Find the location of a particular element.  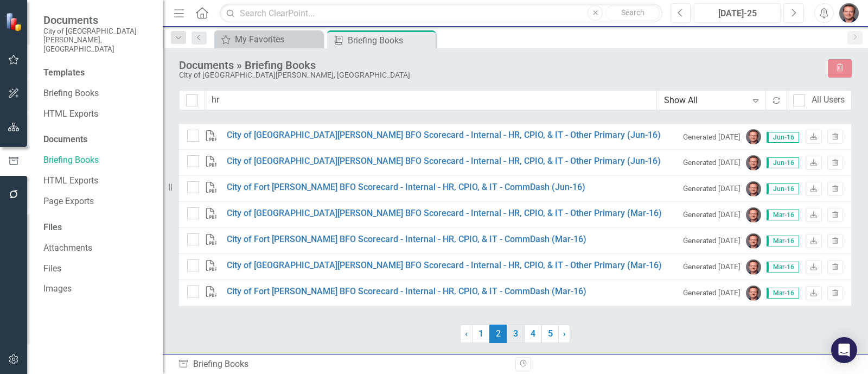

div: Templates is located at coordinates (98, 73).